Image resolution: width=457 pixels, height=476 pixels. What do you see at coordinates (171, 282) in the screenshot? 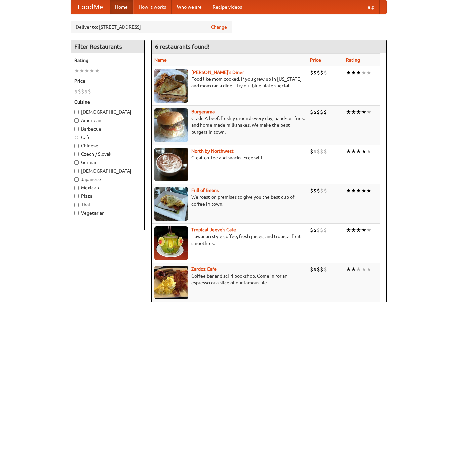
I see `img: zardoz.jpg` at bounding box center [171, 282].